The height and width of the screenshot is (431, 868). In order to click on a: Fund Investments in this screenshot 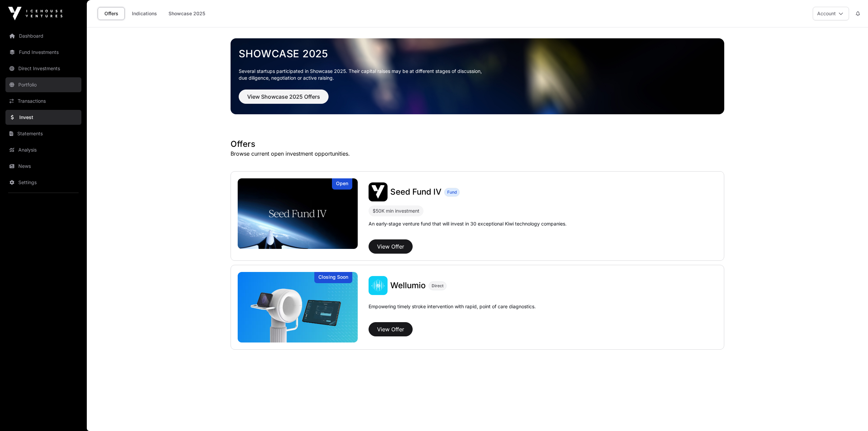, I will do `click(43, 52)`.